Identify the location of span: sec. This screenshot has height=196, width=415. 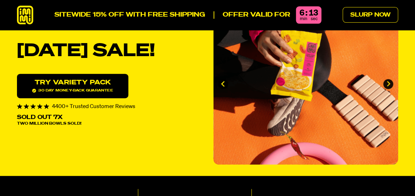
(314, 19).